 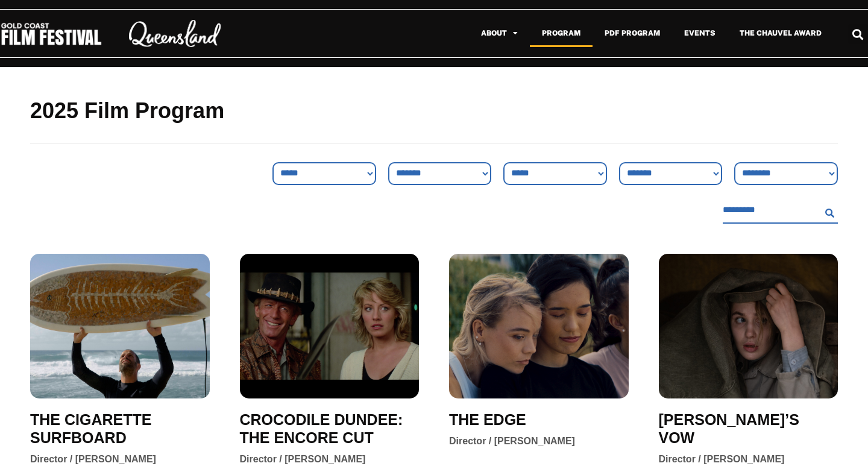 What do you see at coordinates (555, 173) in the screenshot?
I see `select: Venue Filter` at bounding box center [555, 173].